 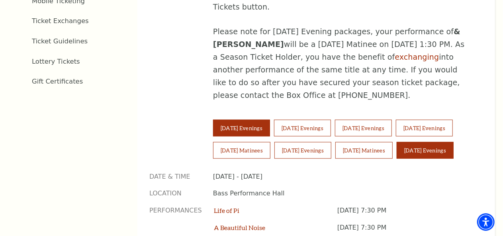 I want to click on a: exchanging, so click(x=417, y=57).